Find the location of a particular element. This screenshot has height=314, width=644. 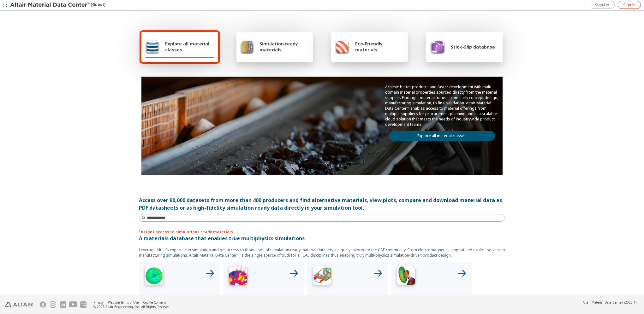

p: Leverage Altair’s expertise in simulation and get access to thousands of simulation ready materia... is located at coordinates (322, 253).